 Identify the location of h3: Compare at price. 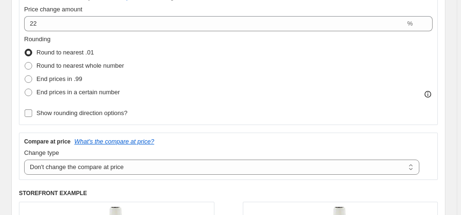
(47, 141).